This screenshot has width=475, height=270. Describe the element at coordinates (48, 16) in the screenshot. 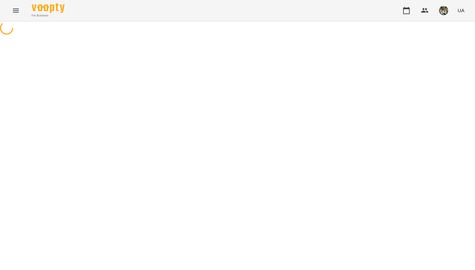

I see `span: For Business` at that location.